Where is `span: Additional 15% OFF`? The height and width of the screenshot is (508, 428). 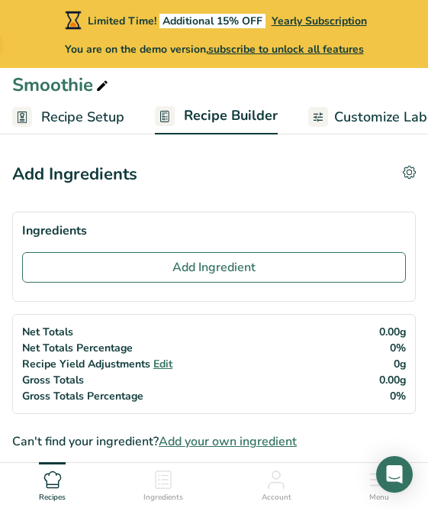 span: Additional 15% OFF is located at coordinates (212, 21).